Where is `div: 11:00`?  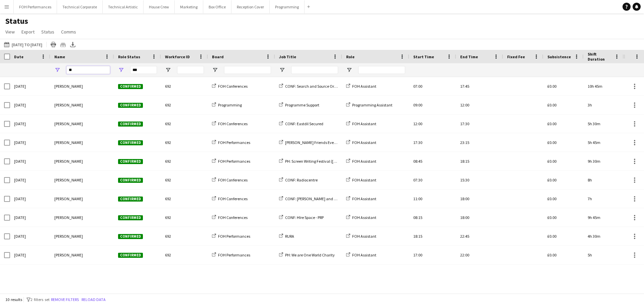 div: 11:00 is located at coordinates (433, 198).